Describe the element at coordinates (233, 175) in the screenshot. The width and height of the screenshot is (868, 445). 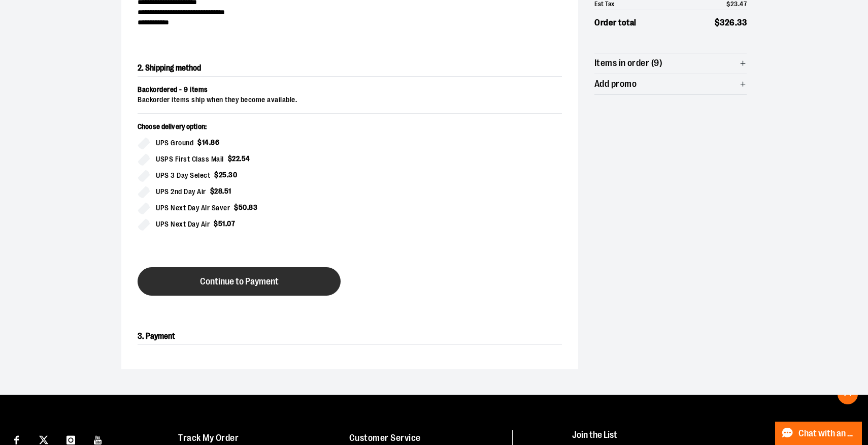
I see `span: 30` at that location.